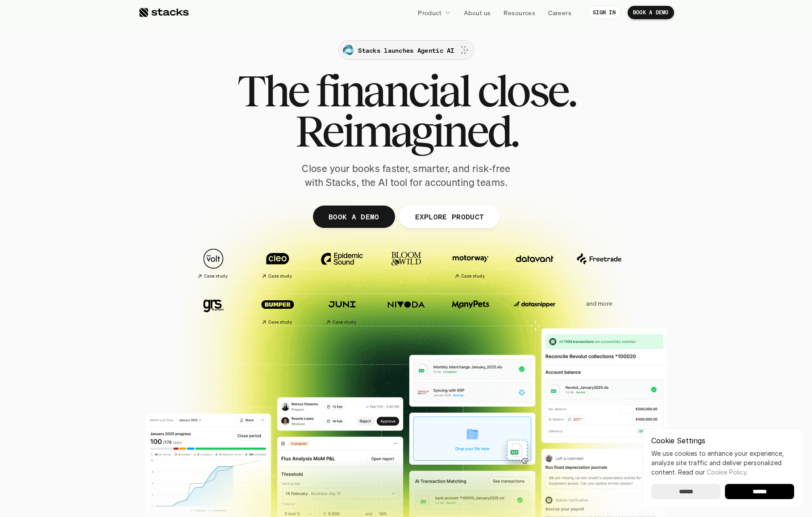 The image size is (812, 517). What do you see at coordinates (449, 217) in the screenshot?
I see `a: EXPLORE PRODUCT` at bounding box center [449, 217].